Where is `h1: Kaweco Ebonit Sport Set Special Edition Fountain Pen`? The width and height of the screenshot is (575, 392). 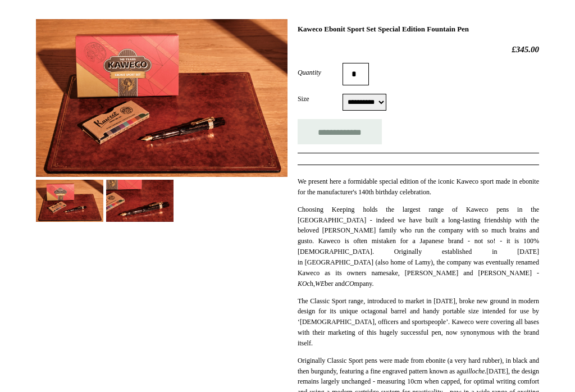 h1: Kaweco Ebonit Sport Set Special Edition Fountain Pen is located at coordinates (418, 30).